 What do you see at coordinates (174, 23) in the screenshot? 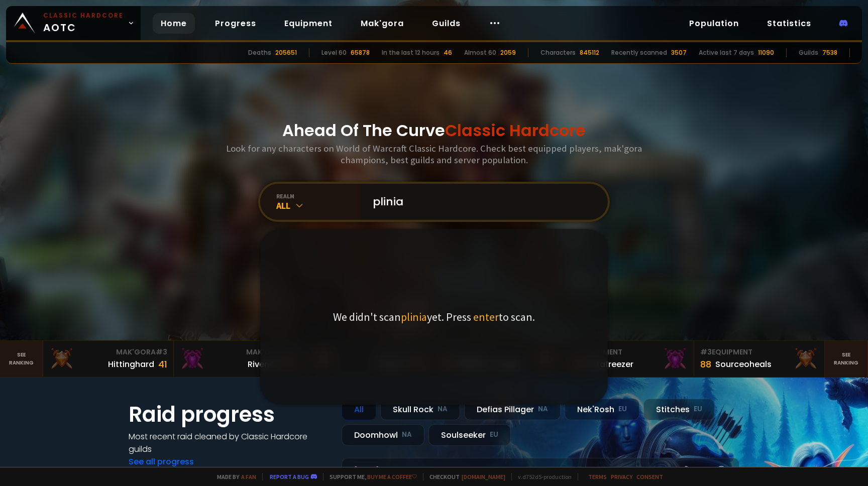
I see `a: Home` at bounding box center [174, 23].